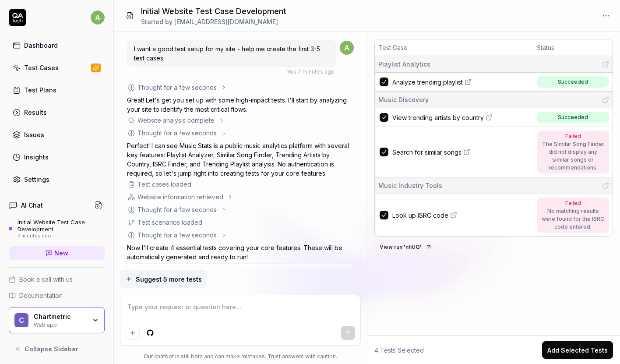  Describe the element at coordinates (214, 11) in the screenshot. I see `h1: Initial Website Test Case Development` at that location.